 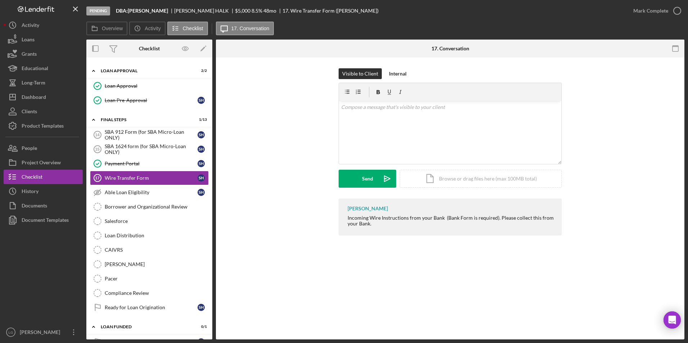 I want to click on label: 17. Conversation, so click(x=251, y=28).